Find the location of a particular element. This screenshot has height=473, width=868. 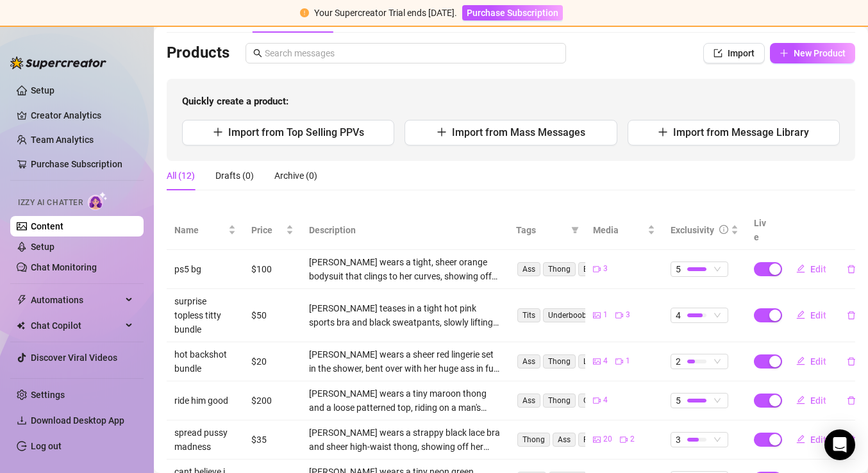

div: Archive (0) is located at coordinates (295, 176).